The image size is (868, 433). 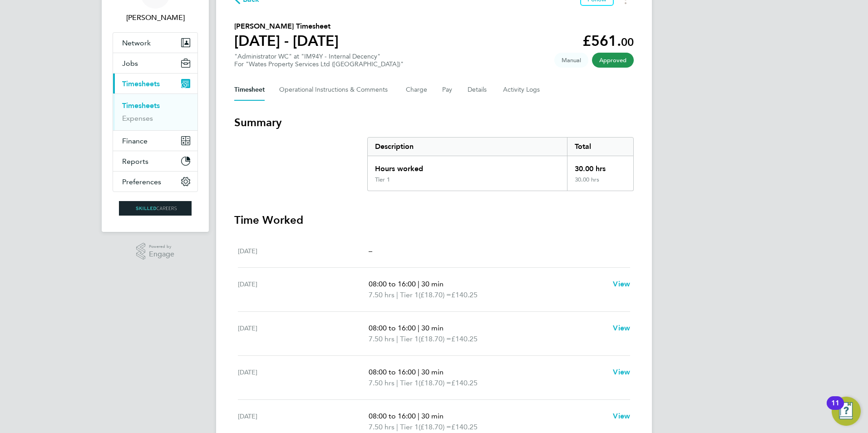 What do you see at coordinates (467, 166) in the screenshot?
I see `div: Hours worked` at bounding box center [467, 166].